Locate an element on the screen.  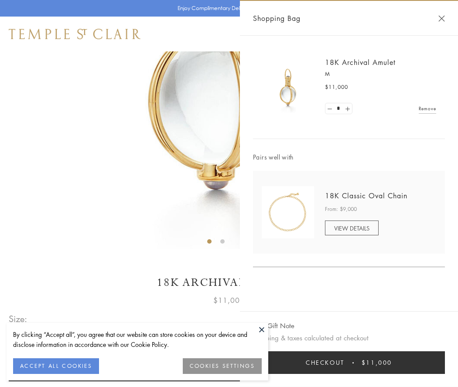
p: M is located at coordinates (380, 74).